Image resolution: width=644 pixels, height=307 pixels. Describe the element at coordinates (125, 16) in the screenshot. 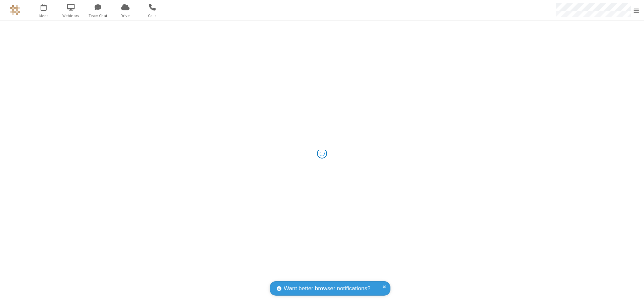

I see `span: Drive` at that location.